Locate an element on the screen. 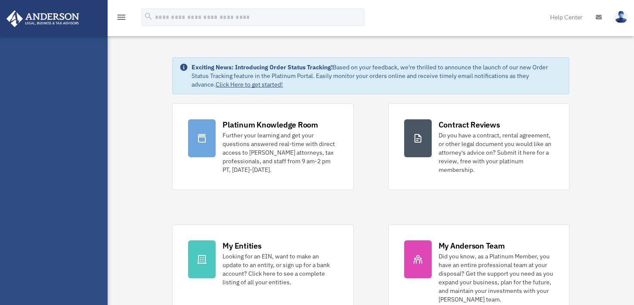 This screenshot has height=305, width=634. img: Anderson Advisors Platinum Portal is located at coordinates (43, 19).